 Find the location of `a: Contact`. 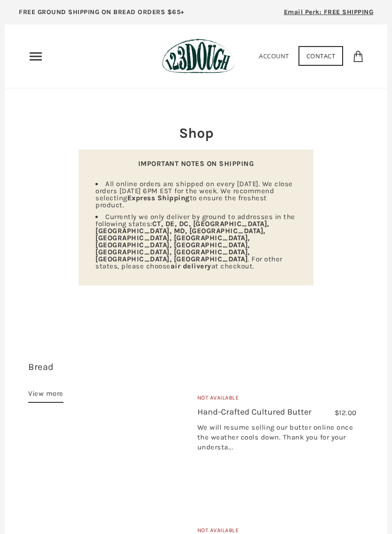

a: Contact is located at coordinates (321, 56).